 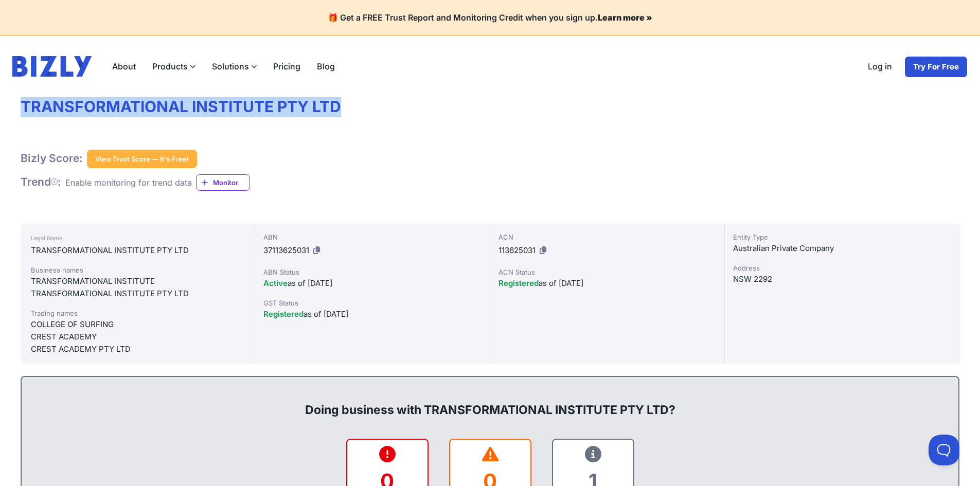 I want to click on span: 113625031, so click(x=517, y=250).